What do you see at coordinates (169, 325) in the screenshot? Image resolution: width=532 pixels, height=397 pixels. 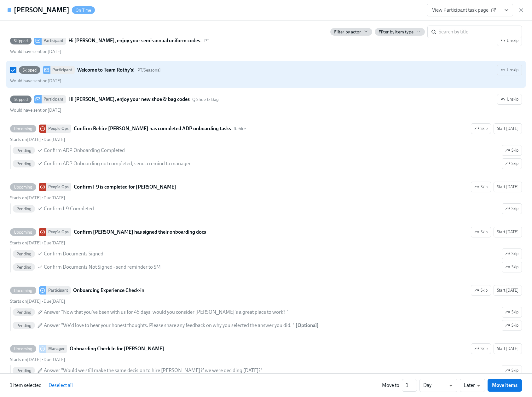 I see `span: Answer "We'd love to hear your honest thoughts. Please share any feedback on why you selected the...` at bounding box center [169, 325].